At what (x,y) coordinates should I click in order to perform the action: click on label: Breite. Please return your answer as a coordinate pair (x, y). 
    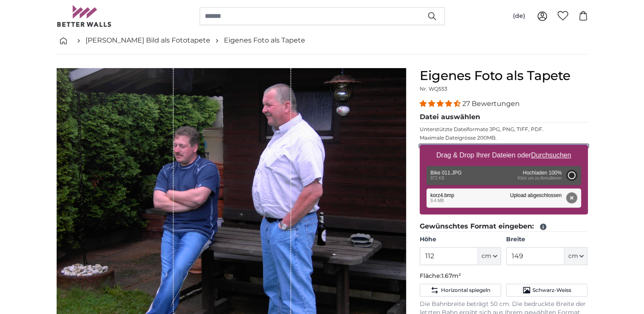
    Looking at the image, I should click on (546, 240).